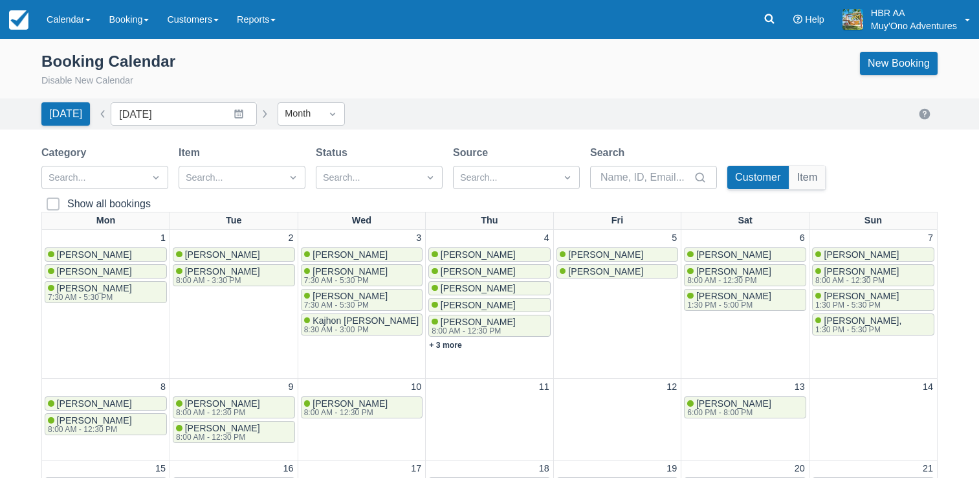 This screenshot has width=979, height=478. Describe the element at coordinates (853, 19) in the screenshot. I see `img: A20` at that location.